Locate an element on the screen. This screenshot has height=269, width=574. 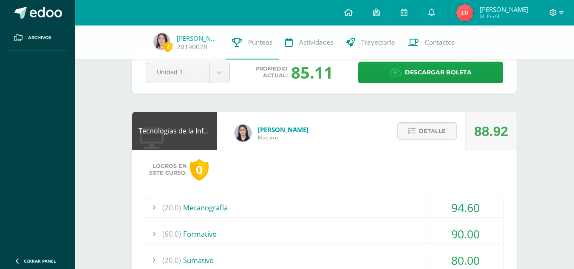
a: Contactos is located at coordinates (431, 42).